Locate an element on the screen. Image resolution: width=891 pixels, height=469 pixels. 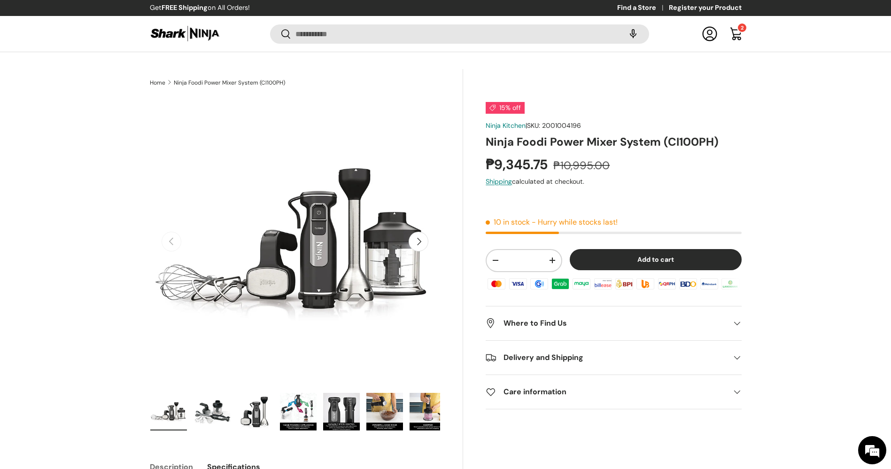
img: landbank is located at coordinates (730, 284).